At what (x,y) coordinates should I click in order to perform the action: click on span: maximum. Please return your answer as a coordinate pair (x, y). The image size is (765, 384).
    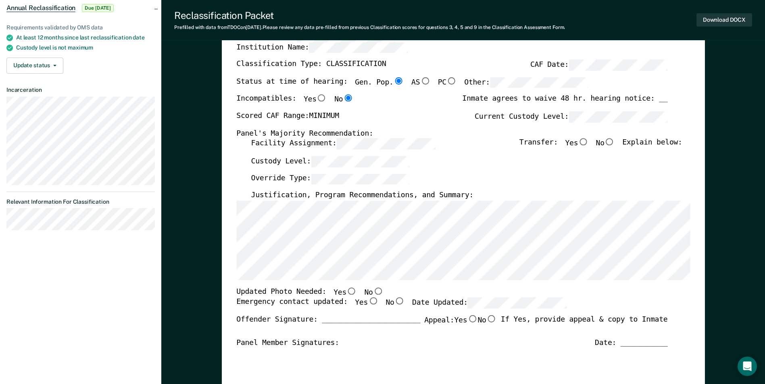
    Looking at the image, I should click on (80, 48).